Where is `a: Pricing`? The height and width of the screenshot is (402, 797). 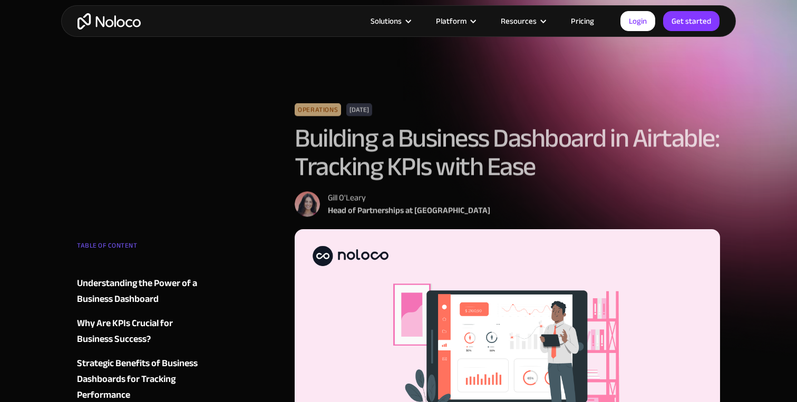
a: Pricing is located at coordinates (582, 21).